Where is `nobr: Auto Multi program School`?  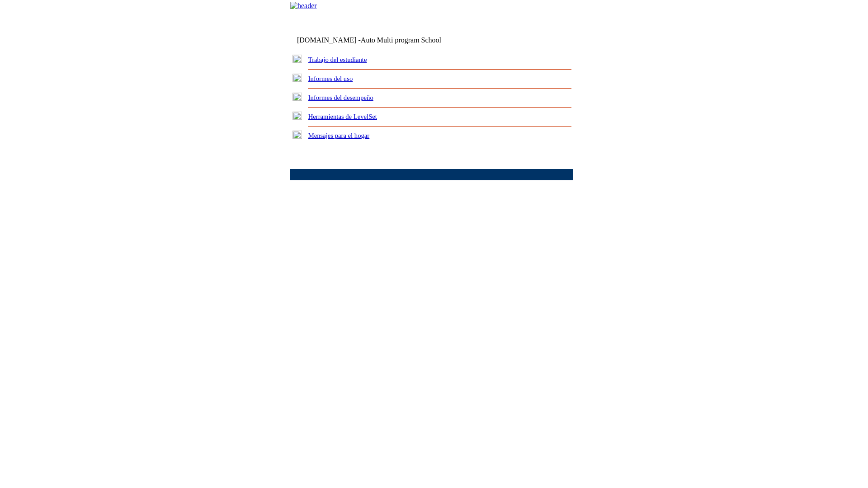 nobr: Auto Multi program School is located at coordinates (401, 40).